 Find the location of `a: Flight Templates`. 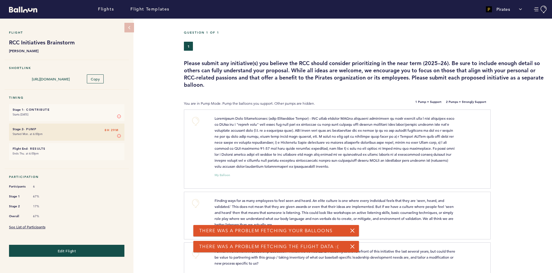

a: Flight Templates is located at coordinates (150, 9).